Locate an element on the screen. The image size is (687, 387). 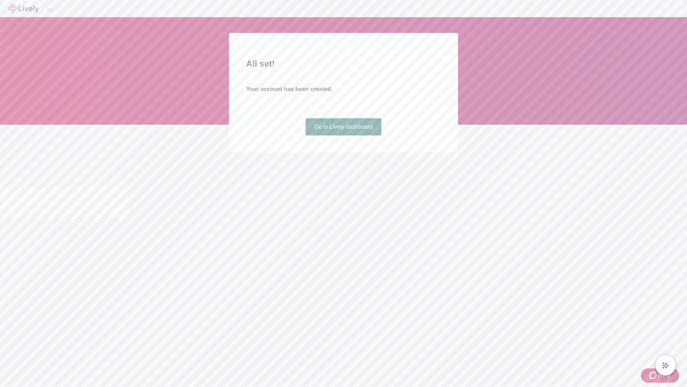
button: Log out is located at coordinates (50, 10).